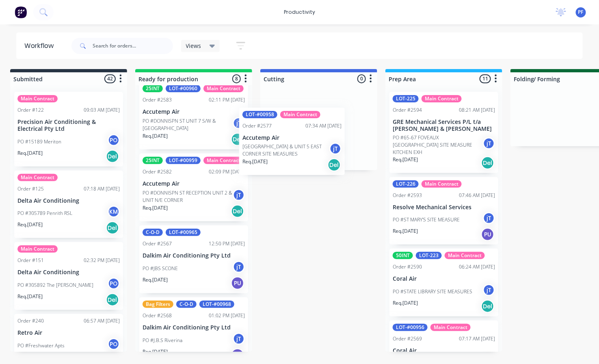 The image size is (599, 364). I want to click on input: Search for orders..., so click(133, 46).